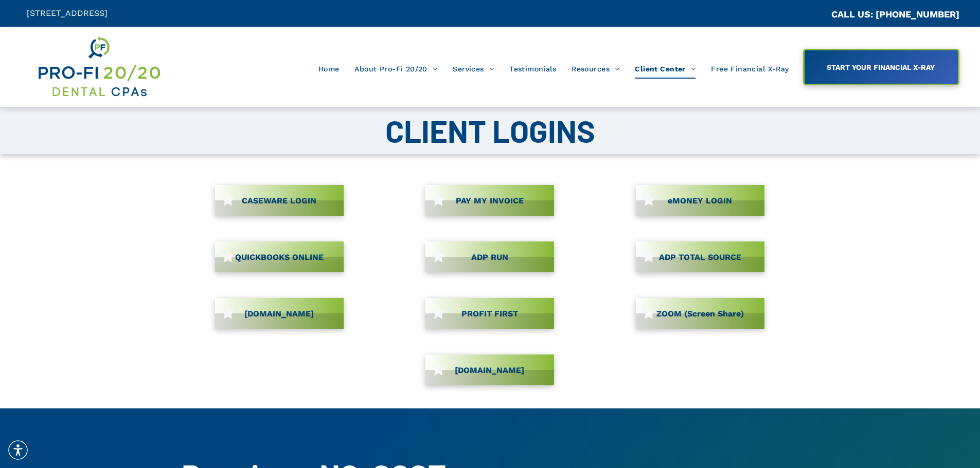 This screenshot has width=980, height=468. Describe the element at coordinates (665, 69) in the screenshot. I see `a: Client Center` at that location.